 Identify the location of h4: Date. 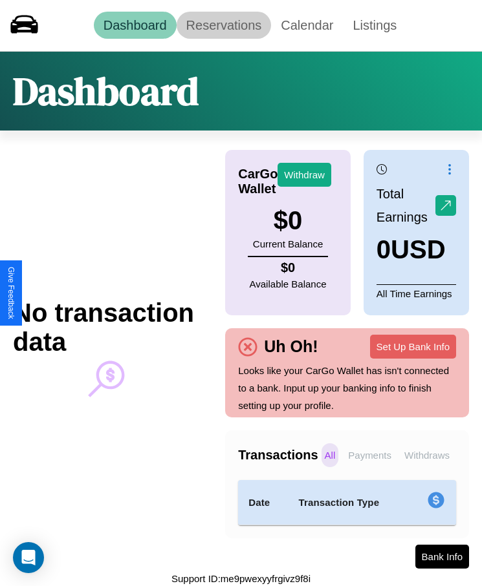
(262, 503).